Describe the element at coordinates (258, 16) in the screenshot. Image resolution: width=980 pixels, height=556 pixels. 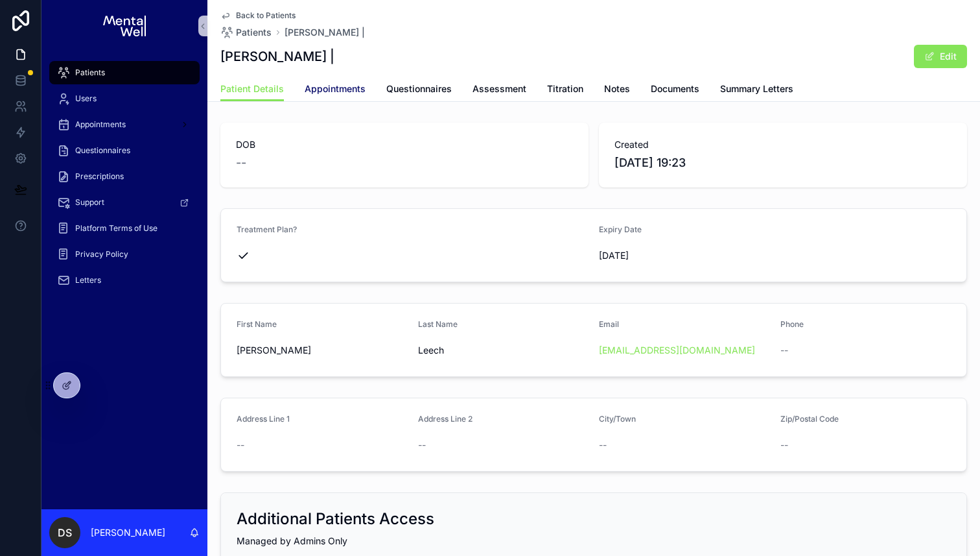
I see `a: Back to Patients` at that location.